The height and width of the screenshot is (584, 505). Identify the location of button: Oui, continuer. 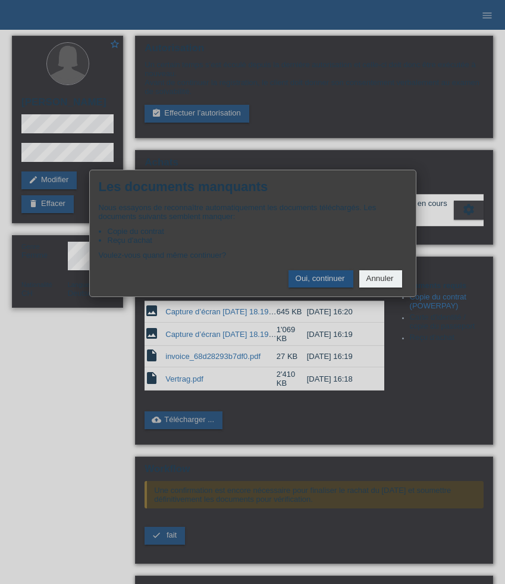
(321, 278).